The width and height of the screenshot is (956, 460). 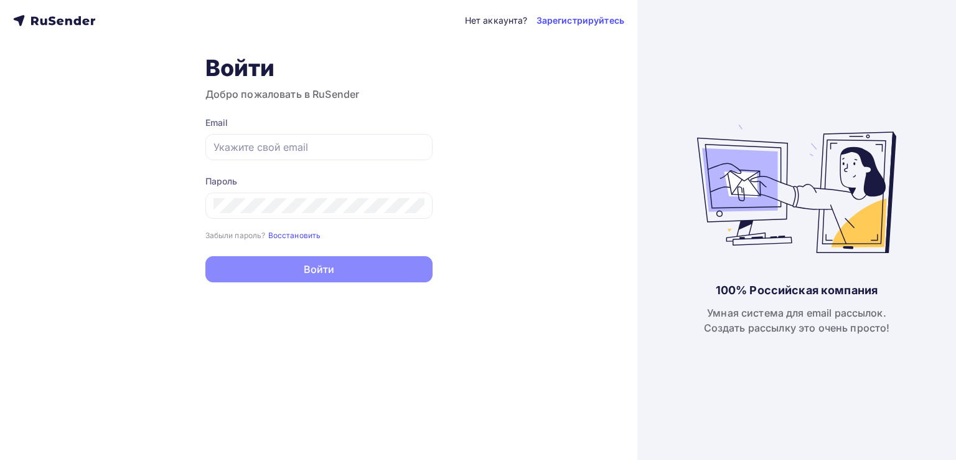 What do you see at coordinates (319, 147) in the screenshot?
I see `input: Укажите свой email` at bounding box center [319, 147].